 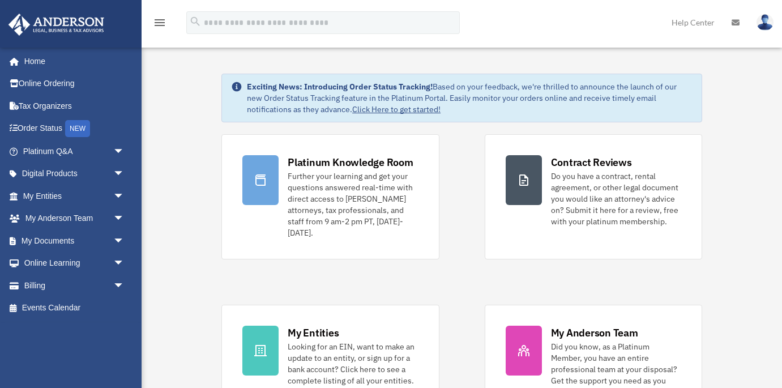 What do you see at coordinates (75, 218) in the screenshot?
I see `a: My Anderson Teamarrow_drop_down` at bounding box center [75, 218].